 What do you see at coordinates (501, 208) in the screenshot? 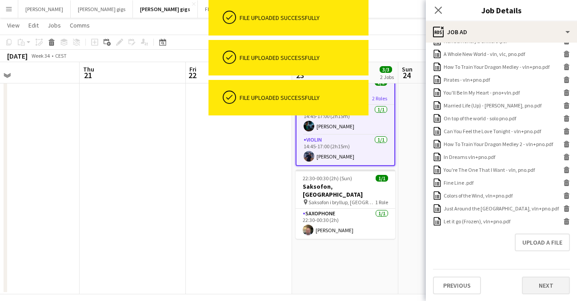
I see `div: Just Around the Riverbend, vln+pno.pdf` at bounding box center [501, 208].